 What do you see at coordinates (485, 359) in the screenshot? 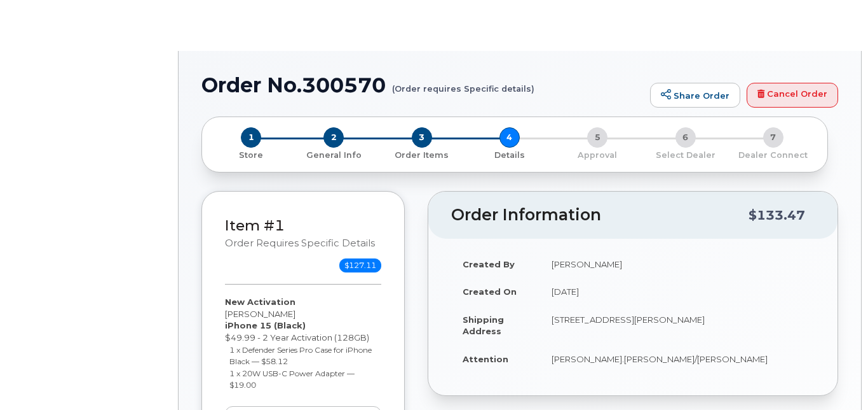
I see `strong: Attention` at bounding box center [485, 359].